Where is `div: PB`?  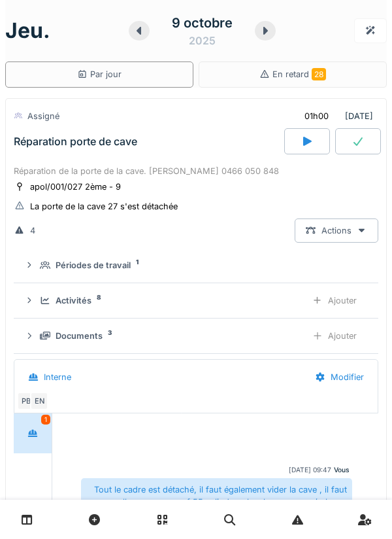 div: PB is located at coordinates (26, 401).